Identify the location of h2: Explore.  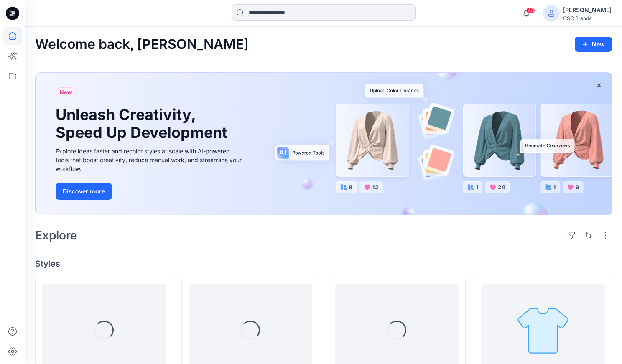
(56, 235).